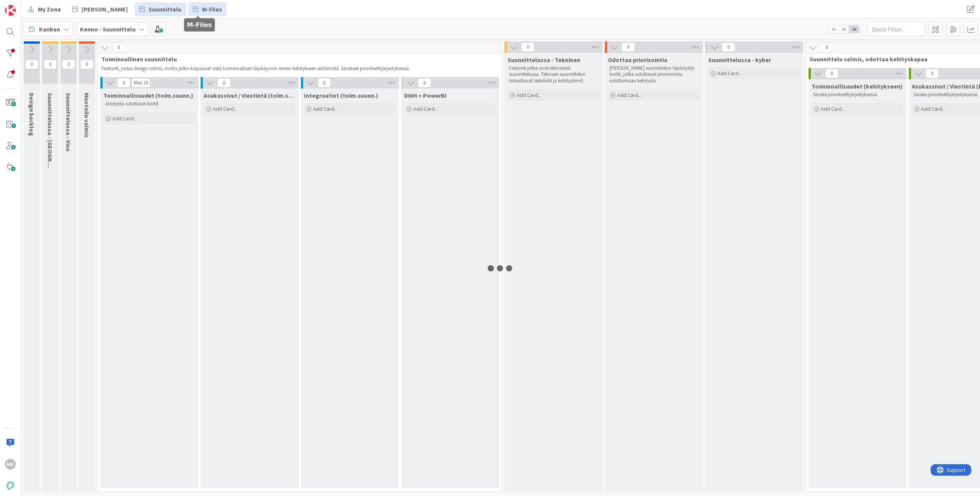  Describe the element at coordinates (833, 29) in the screenshot. I see `span: 1x` at that location.